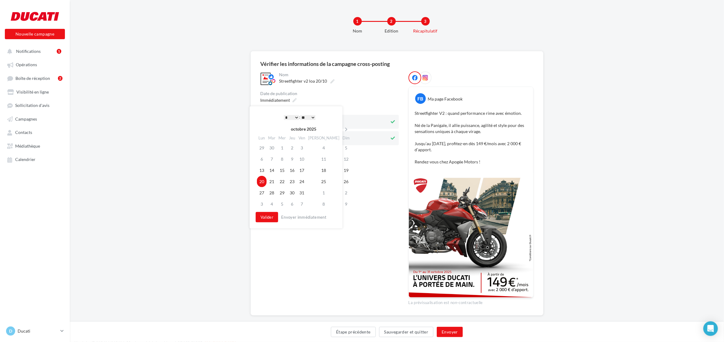  What do you see at coordinates (324, 170) in the screenshot?
I see `td: 18` at bounding box center [324, 170].